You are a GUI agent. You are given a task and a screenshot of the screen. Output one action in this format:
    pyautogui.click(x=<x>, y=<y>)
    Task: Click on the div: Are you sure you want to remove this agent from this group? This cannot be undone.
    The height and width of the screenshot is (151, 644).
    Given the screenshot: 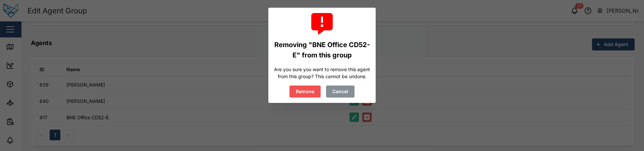 What is the action you would take?
    pyautogui.click(x=322, y=73)
    